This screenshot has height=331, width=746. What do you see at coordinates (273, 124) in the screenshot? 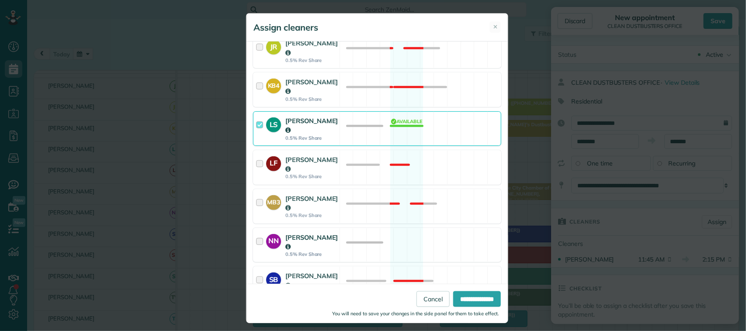
I see `strong: LS` at bounding box center [273, 124].